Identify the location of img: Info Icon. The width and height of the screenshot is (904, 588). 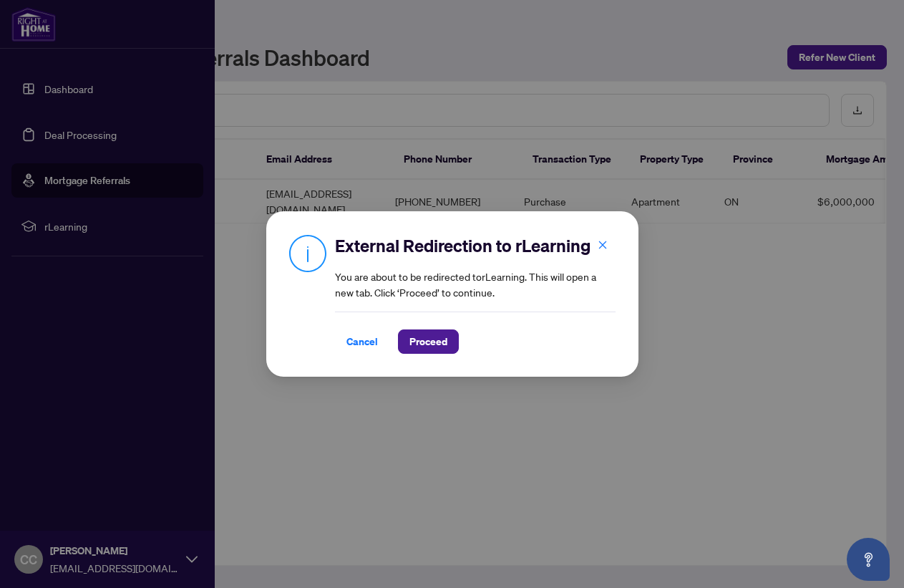
(308, 253).